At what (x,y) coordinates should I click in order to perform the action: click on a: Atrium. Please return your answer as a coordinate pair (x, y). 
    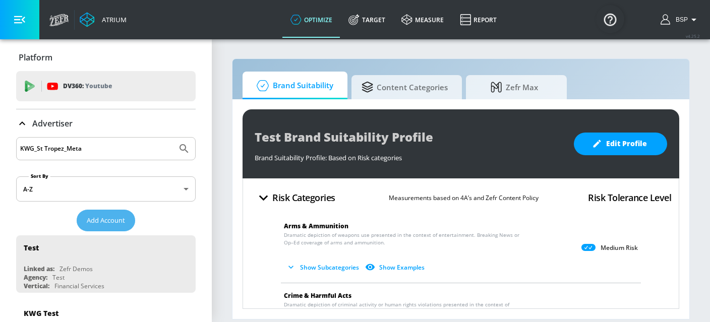
    Looking at the image, I should click on (103, 20).